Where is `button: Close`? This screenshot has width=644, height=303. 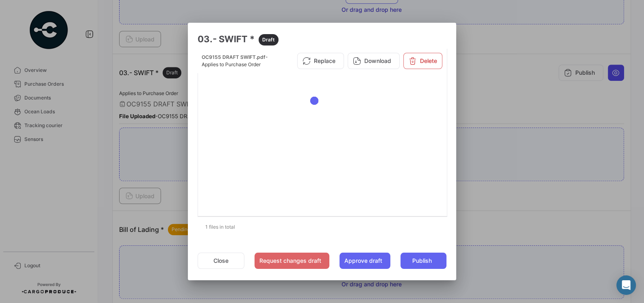
button: Close is located at coordinates (221, 261).